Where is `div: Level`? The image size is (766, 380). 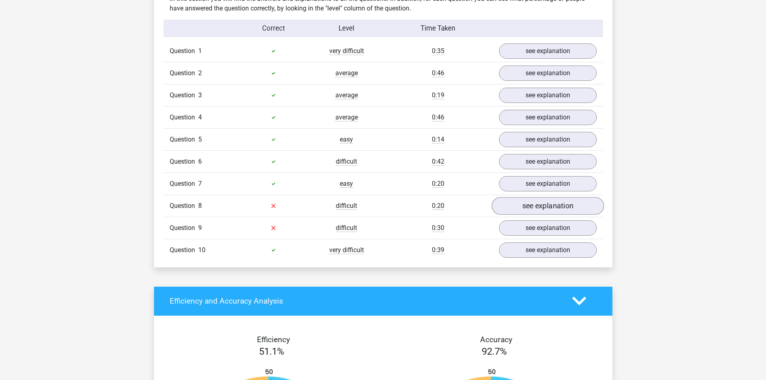 div: Level is located at coordinates (347, 28).